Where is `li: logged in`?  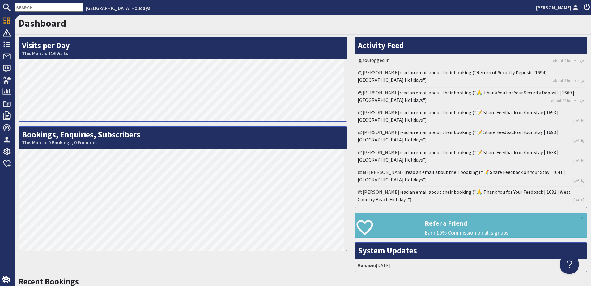
li: logged in is located at coordinates (471, 61).